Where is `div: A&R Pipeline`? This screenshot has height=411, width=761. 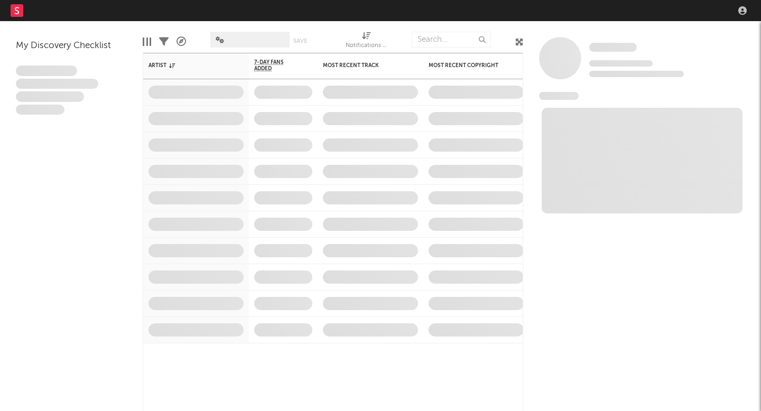 div: A&R Pipeline is located at coordinates (181, 42).